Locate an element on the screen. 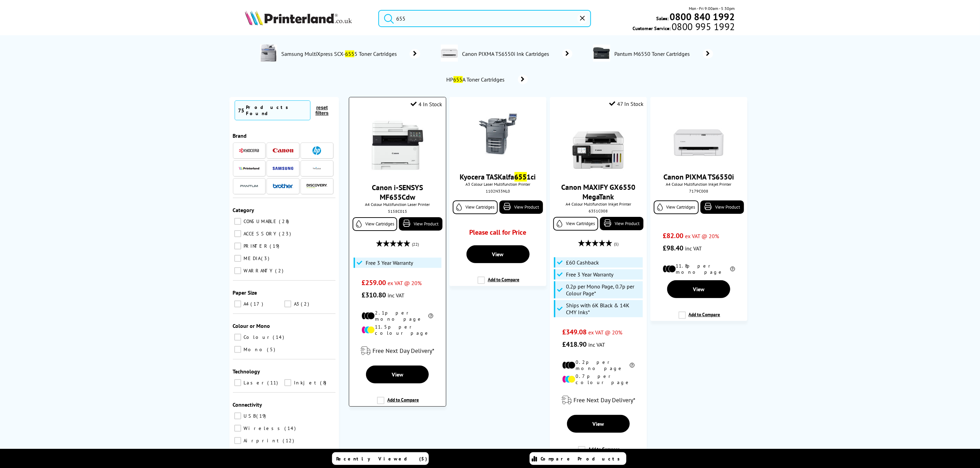 This screenshot has height=468, width=980. input: Airprint 12 is located at coordinates (238, 441).